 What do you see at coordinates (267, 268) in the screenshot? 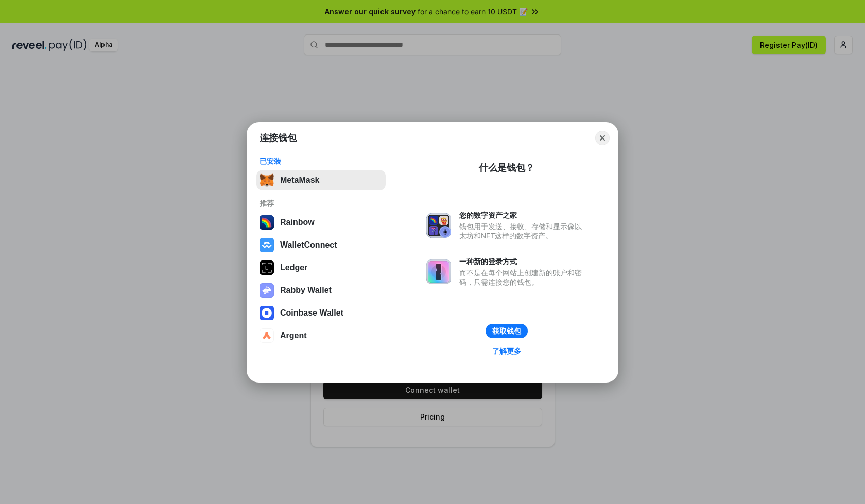
I see `img: svg+xml,%3Csvg%20xmlns%3D%22http%3A%2F%2Fwww.w3.org%2F2000%2Fsvg%22%20width%3D%2228%22%20height%3...` at bounding box center [267, 268].